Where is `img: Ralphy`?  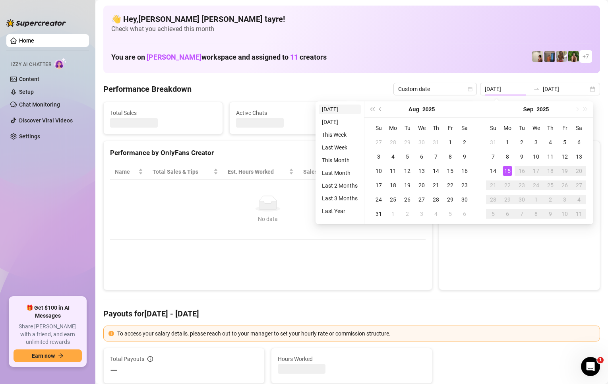
img: Ralphy is located at coordinates (538, 56).